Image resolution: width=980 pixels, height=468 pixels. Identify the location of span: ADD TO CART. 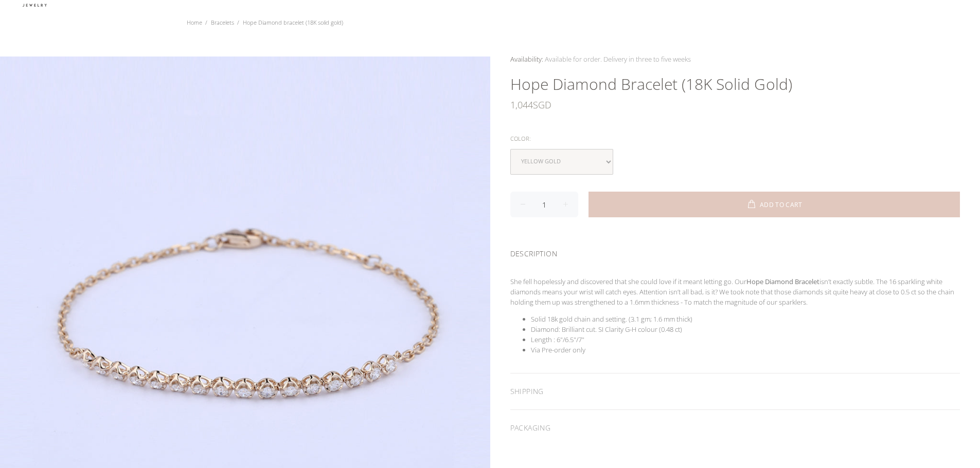
(781, 205).